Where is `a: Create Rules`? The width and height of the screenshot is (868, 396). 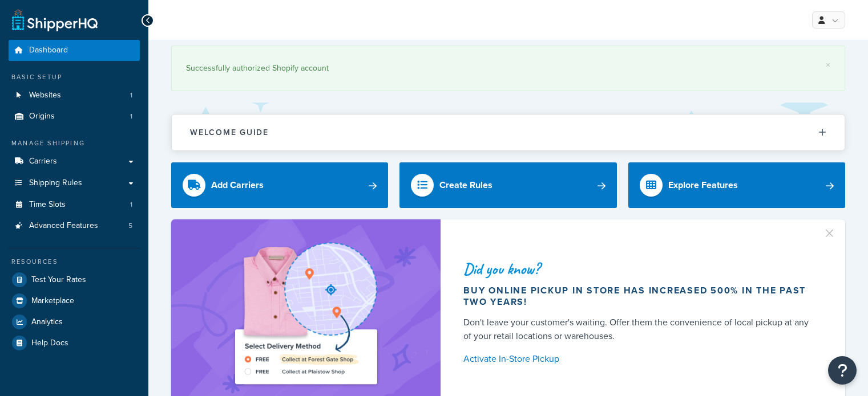
a: Create Rules is located at coordinates (508, 186).